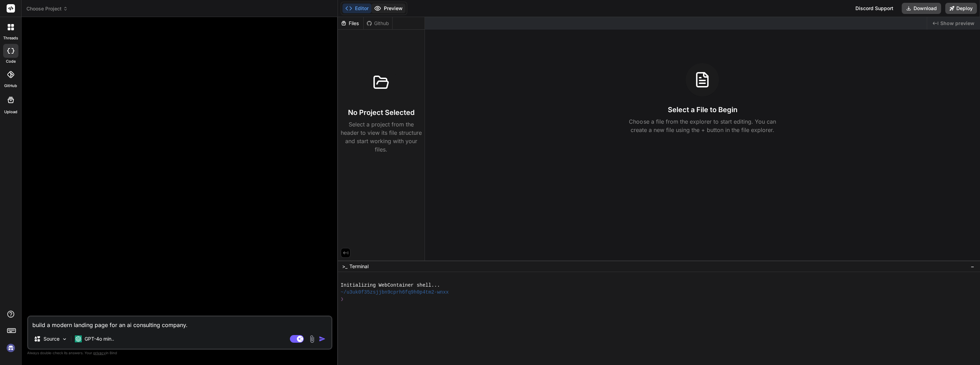  I want to click on label: GitHub, so click(11, 85).